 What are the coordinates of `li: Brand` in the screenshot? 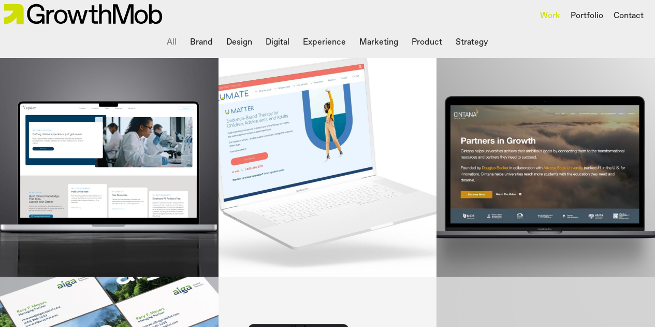 It's located at (201, 42).